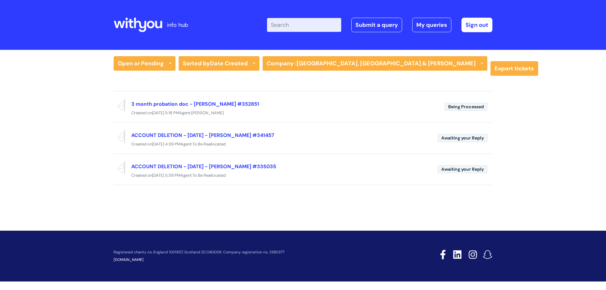 This screenshot has width=606, height=290. What do you see at coordinates (219, 63) in the screenshot?
I see `a: Sorted byDate Created` at bounding box center [219, 63].